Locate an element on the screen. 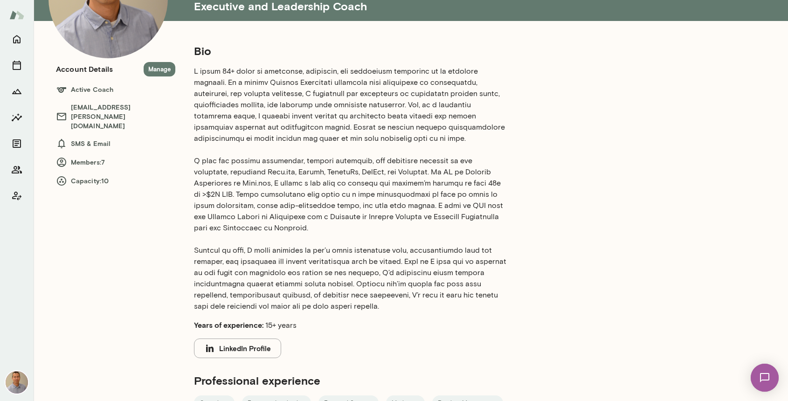 This screenshot has width=788, height=401. button: LinkedIn Profile is located at coordinates (237, 348).